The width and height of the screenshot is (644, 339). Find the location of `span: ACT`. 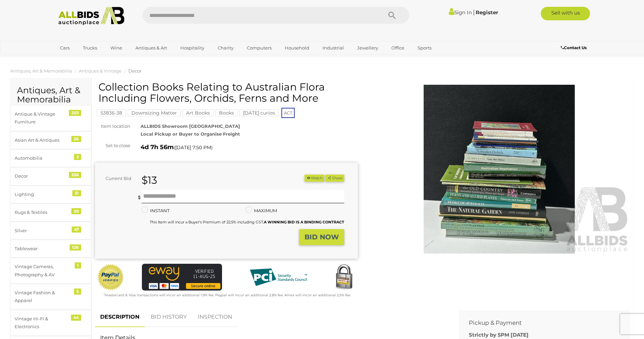

span: ACT is located at coordinates (288, 113).